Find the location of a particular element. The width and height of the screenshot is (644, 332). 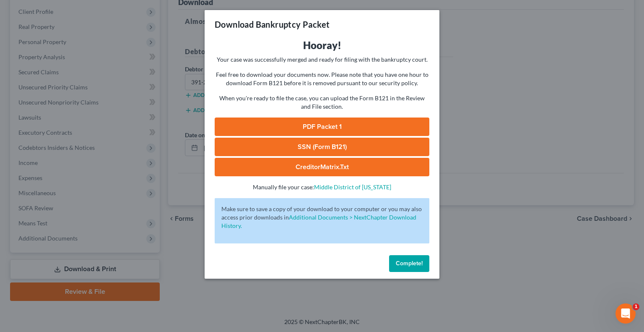

a: PDF Packet 1 is located at coordinates (322, 127).